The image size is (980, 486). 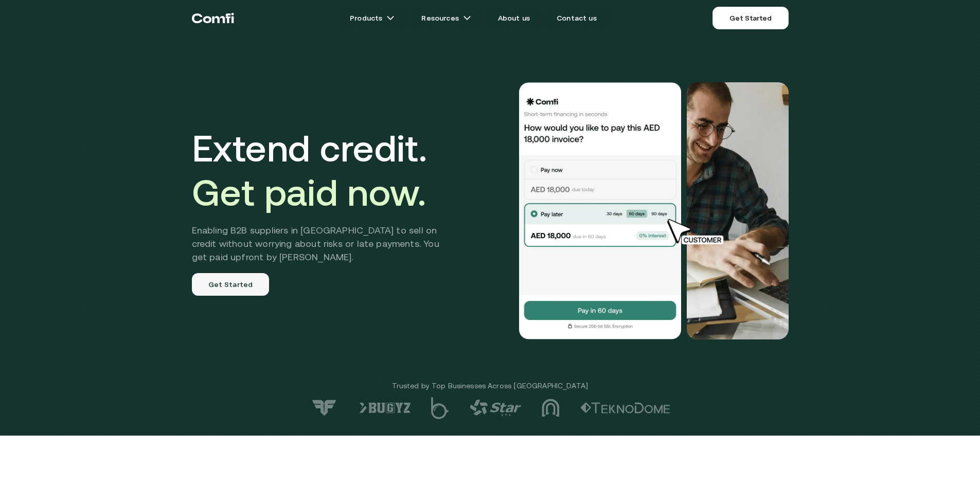 What do you see at coordinates (698, 232) in the screenshot?
I see `img: cursor` at bounding box center [698, 232].